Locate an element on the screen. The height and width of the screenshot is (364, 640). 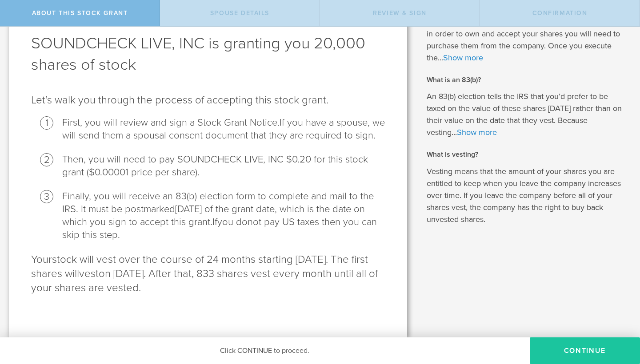
span: About this stock grant is located at coordinates (80, 13).